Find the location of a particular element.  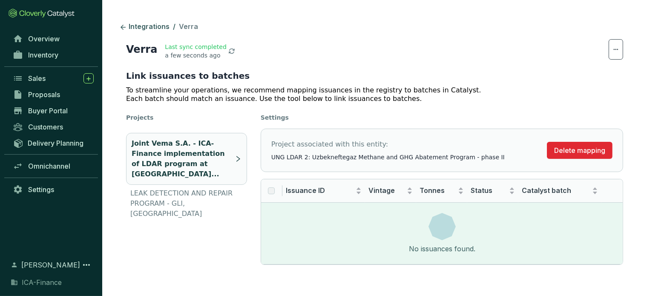

th: Catalyst batch is located at coordinates (560, 191).